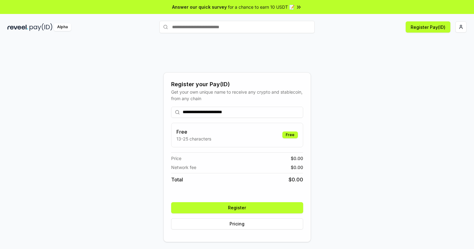 This screenshot has height=249, width=474. I want to click on span: Total, so click(177, 180).